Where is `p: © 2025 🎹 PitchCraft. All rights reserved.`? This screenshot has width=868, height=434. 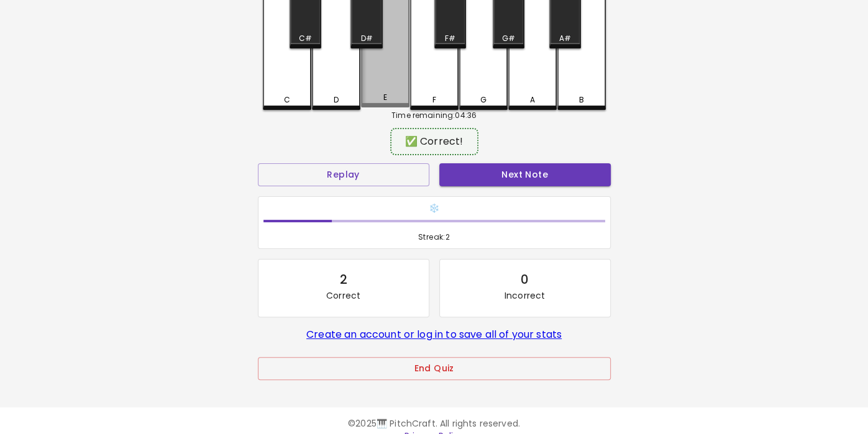 p: © 2025 🎹 PitchCraft. All rights reserved. is located at coordinates (434, 423).